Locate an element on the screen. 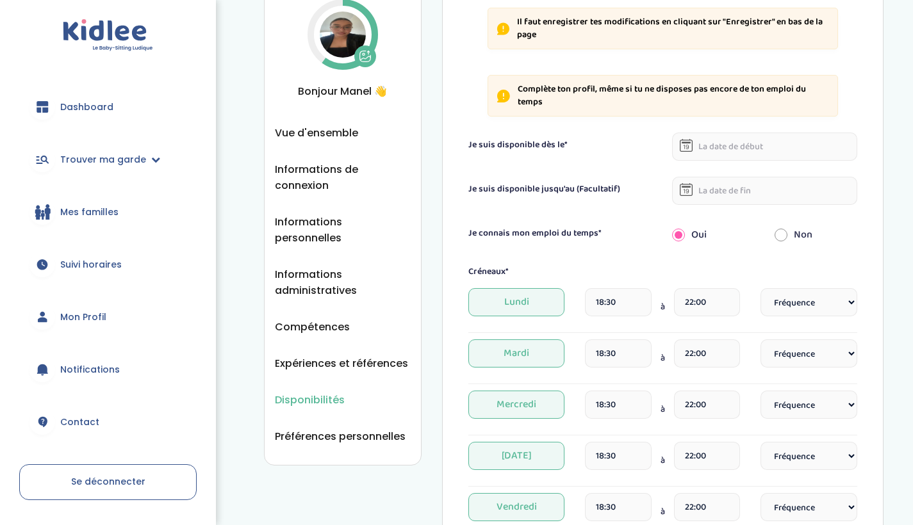 The height and width of the screenshot is (525, 913). span: Mercredi is located at coordinates (516, 405).